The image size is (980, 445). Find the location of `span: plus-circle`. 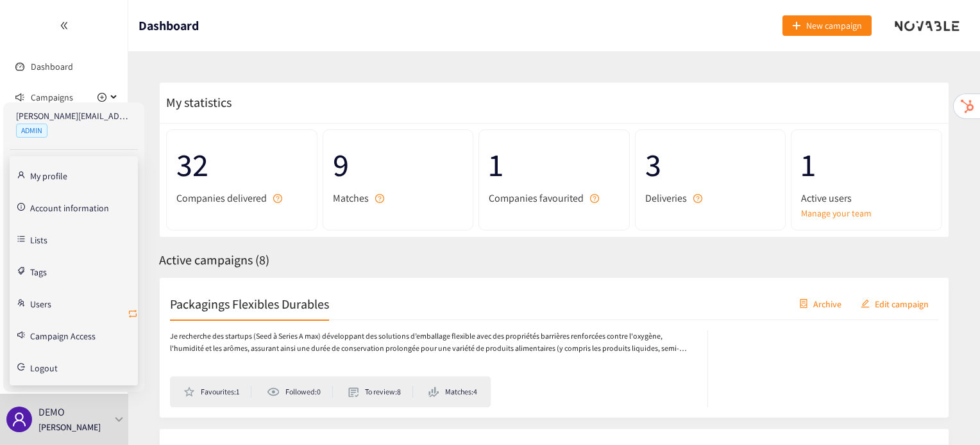

span: plus-circle is located at coordinates (102, 97).